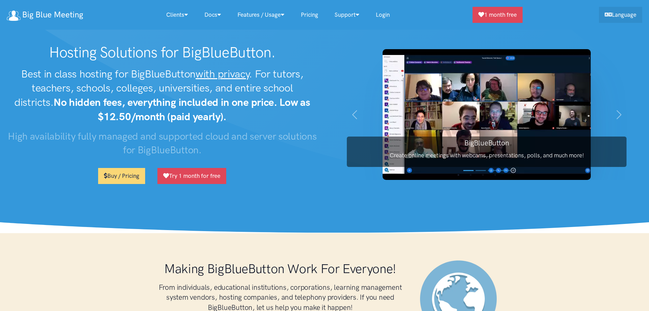 This screenshot has height=311, width=649. I want to click on h2: Best in class hosting for BigBlueButton . For tutors, teachers, schools, colleges, universities, ..., so click(162, 95).